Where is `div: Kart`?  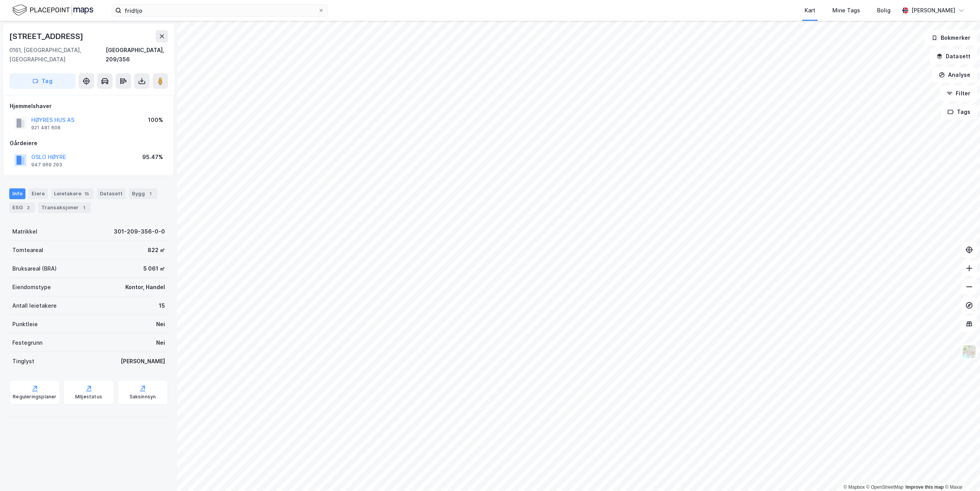
div: Kart is located at coordinates (810, 10).